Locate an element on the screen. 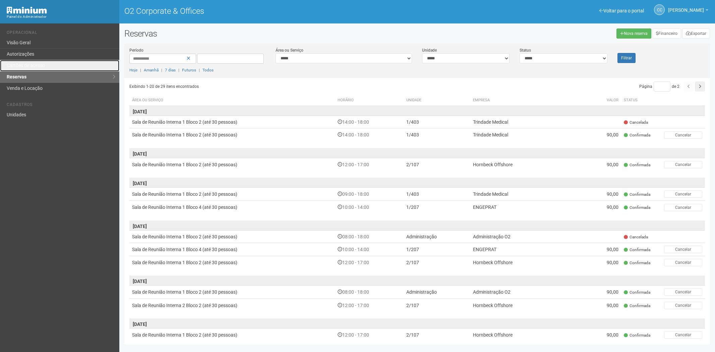 Image resolution: width=715 pixels, height=352 pixels. a: Voltar para o portal is located at coordinates (621, 11).